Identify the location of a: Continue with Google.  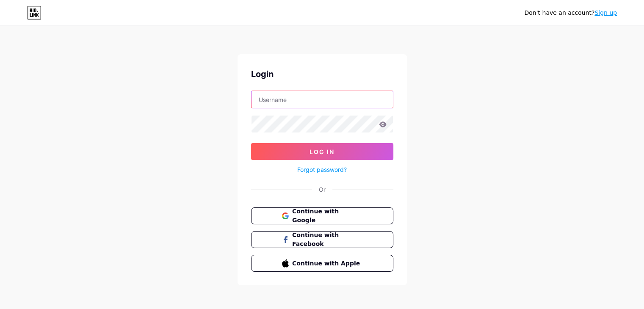
(322, 216).